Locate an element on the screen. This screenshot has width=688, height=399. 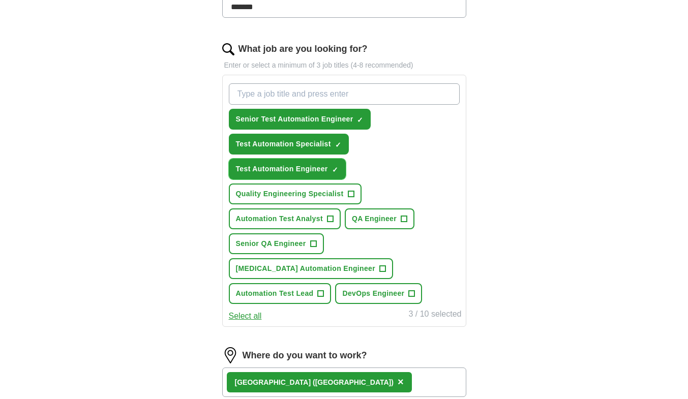
label: Where do you want to work? is located at coordinates (305, 356).